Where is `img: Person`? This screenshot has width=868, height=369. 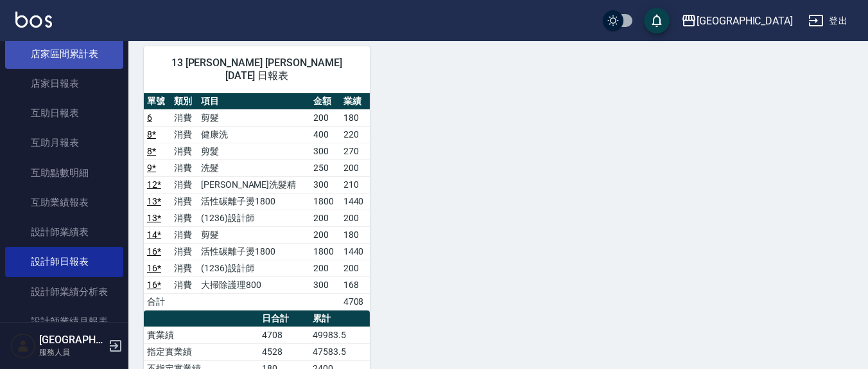 img: Person is located at coordinates (23, 346).